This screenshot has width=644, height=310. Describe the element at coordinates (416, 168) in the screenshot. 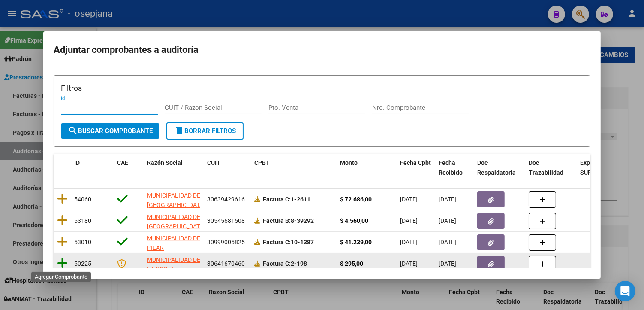

I see `datatable-header-cell: Fecha Cpbt` at that location.